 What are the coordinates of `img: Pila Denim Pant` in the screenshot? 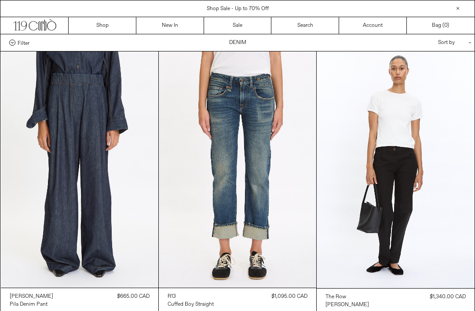 It's located at (80, 169).